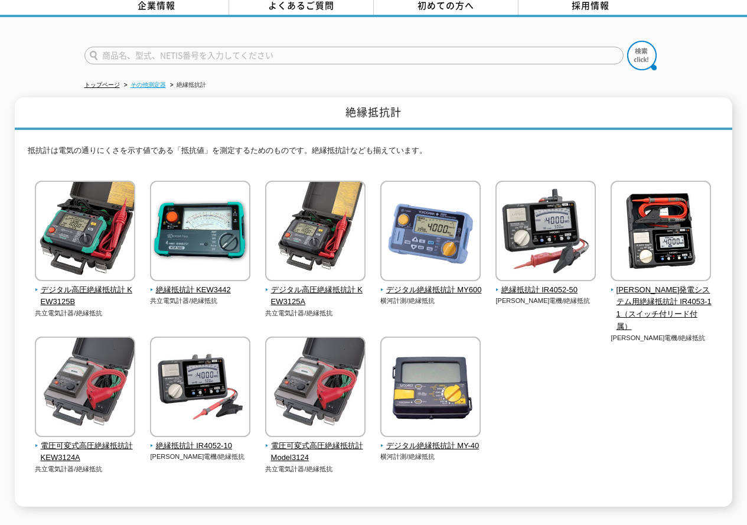 The image size is (747, 525). I want to click on img: 太陽光発電システム用絶縁抵抗計 IR4053-11（スイッチ付リード付属）, so click(661, 232).